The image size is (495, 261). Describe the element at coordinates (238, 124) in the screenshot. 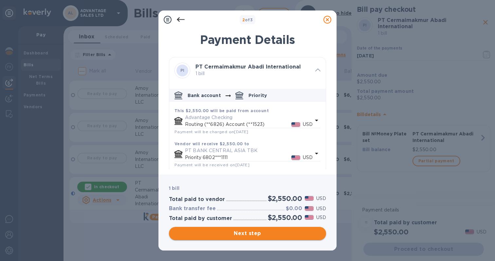

I see `p: Routing (**6826) Account (**1523)` at that location.